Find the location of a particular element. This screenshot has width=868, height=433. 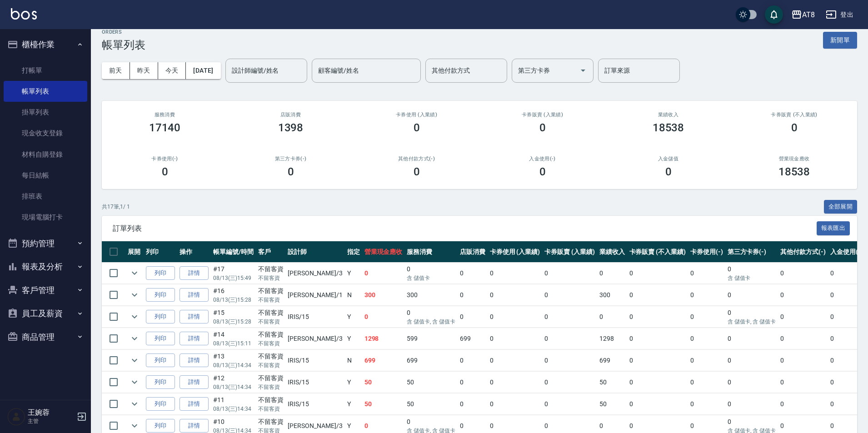

th: 營業現金應收 is located at coordinates (384, 252).